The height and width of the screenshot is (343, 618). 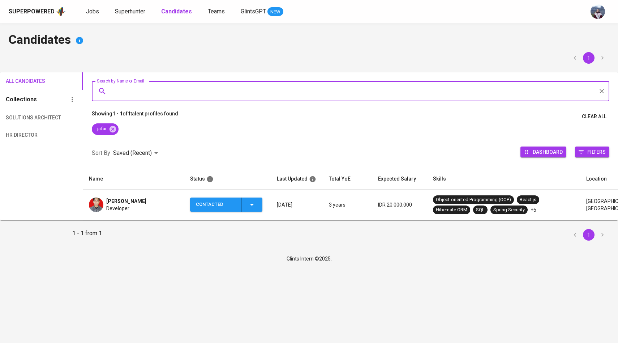 What do you see at coordinates (131, 12) in the screenshot?
I see `a: Superhunter` at bounding box center [131, 12].